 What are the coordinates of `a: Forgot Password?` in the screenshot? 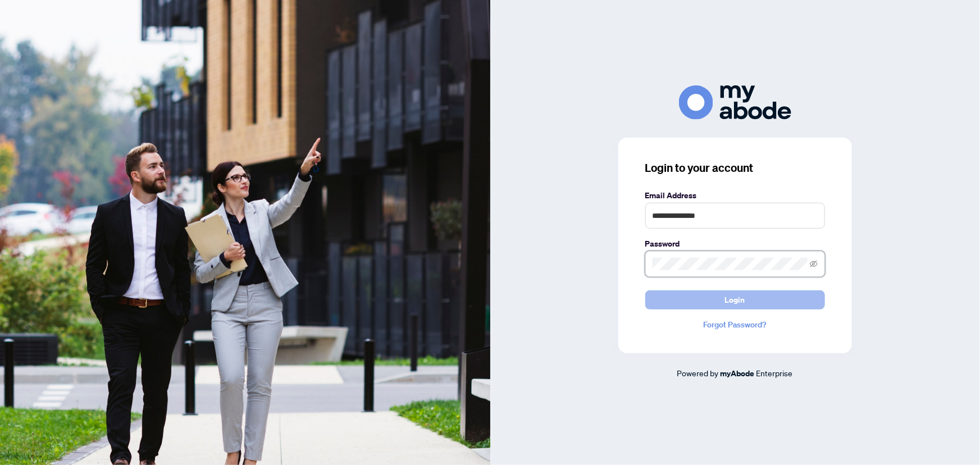 It's located at (735, 325).